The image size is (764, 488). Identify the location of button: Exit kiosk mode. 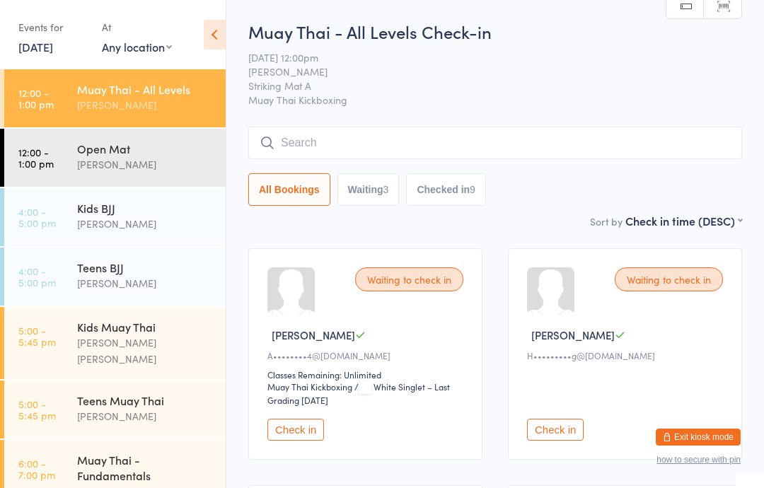
(698, 437).